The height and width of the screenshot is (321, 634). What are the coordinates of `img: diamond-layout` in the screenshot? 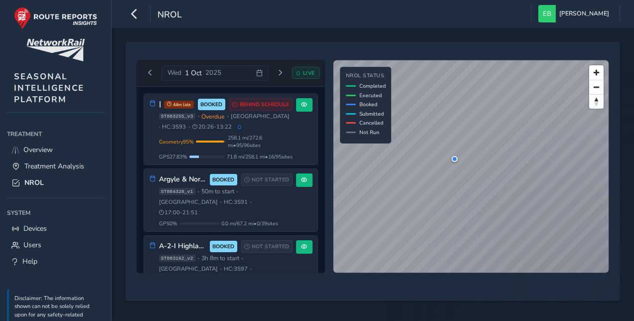 It's located at (547, 13).